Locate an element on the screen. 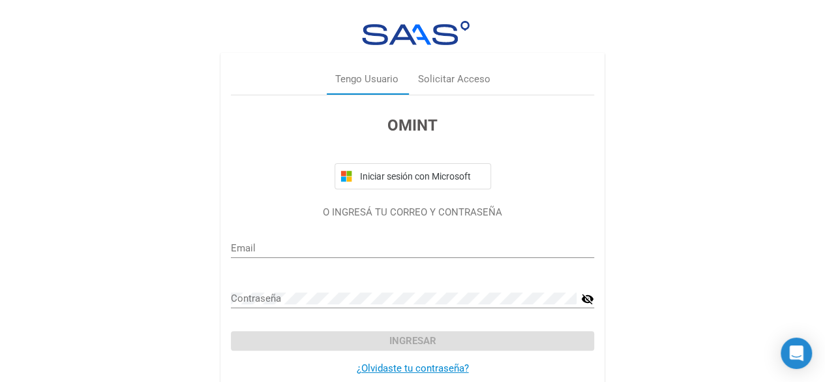  div: Tengo Usuario is located at coordinates (367, 79).